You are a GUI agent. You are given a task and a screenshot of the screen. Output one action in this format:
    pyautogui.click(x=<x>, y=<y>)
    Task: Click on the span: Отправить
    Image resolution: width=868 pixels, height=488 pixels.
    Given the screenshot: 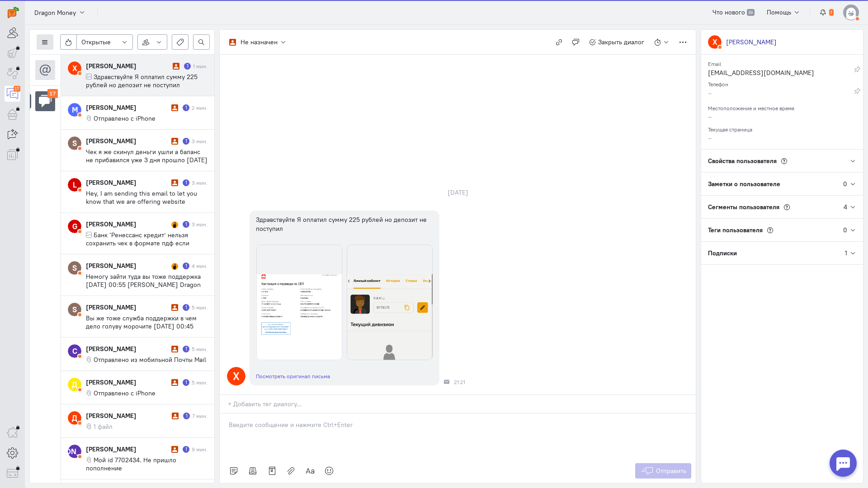 What is the action you would take?
    pyautogui.click(x=671, y=471)
    